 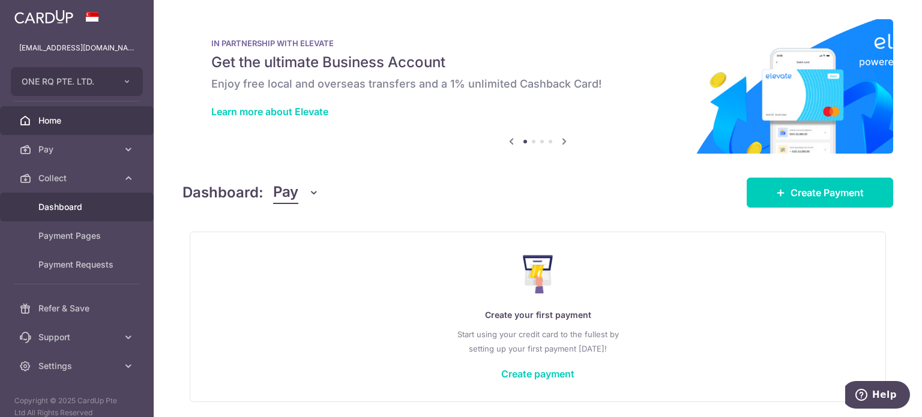 What do you see at coordinates (78, 121) in the screenshot?
I see `span: Home` at bounding box center [78, 121].